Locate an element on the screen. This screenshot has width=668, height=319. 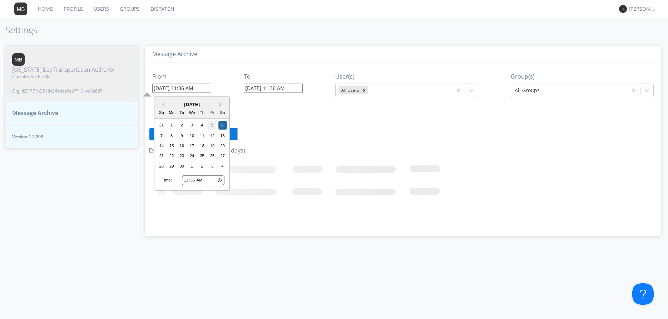
h3: Export History (expires after 2 days) is located at coordinates (403, 151).